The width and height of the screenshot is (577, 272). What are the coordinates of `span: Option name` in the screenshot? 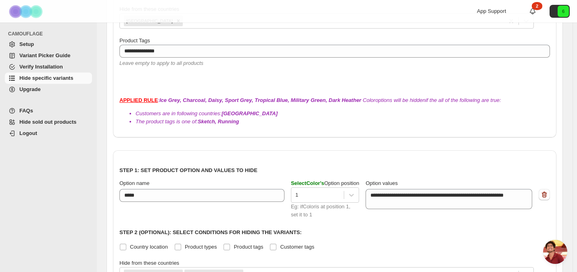 It's located at (134, 183).